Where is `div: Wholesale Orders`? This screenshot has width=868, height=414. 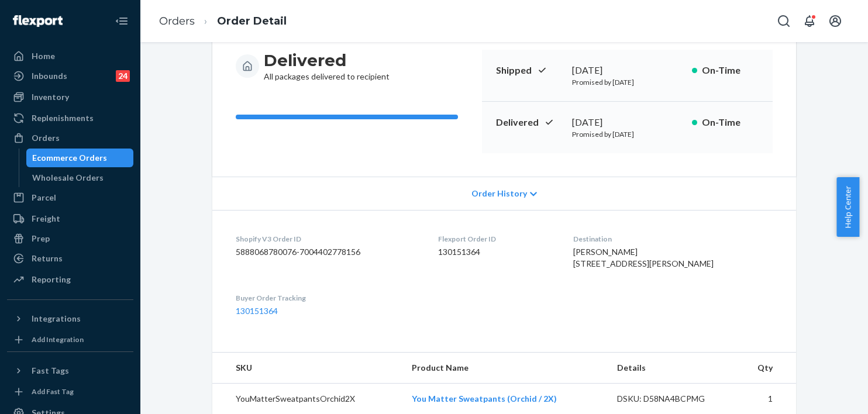 div: Wholesale Orders is located at coordinates (68, 178).